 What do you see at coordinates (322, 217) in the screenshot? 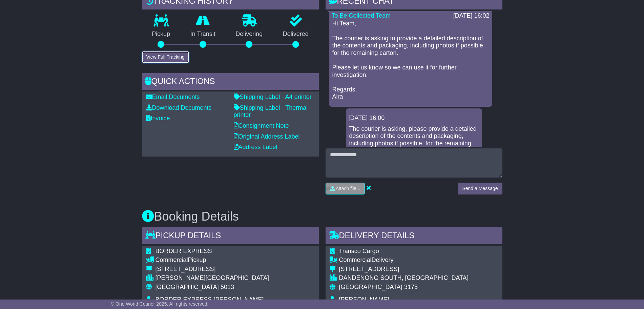
I see `h3: Booking Details` at bounding box center [322, 217].